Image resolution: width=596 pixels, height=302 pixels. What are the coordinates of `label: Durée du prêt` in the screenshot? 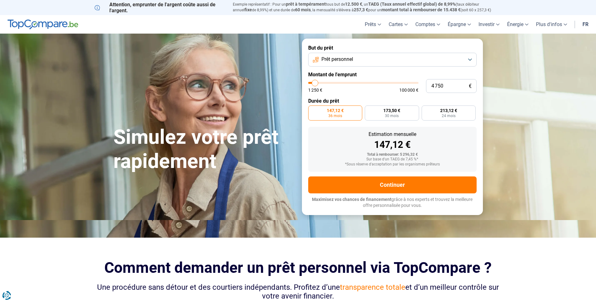 It's located at (393, 101).